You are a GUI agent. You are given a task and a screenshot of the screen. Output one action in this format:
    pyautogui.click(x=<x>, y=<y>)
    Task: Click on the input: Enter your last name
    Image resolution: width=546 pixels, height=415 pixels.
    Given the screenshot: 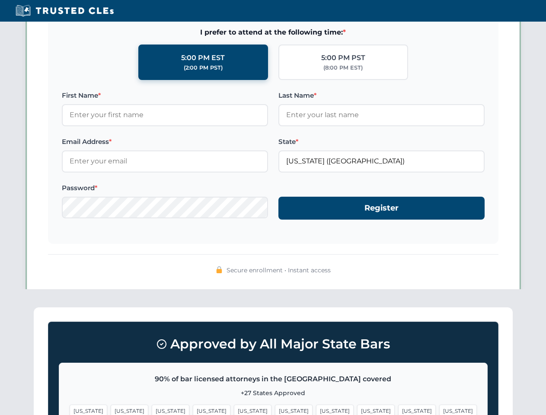 What is the action you would take?
    pyautogui.click(x=381, y=115)
    